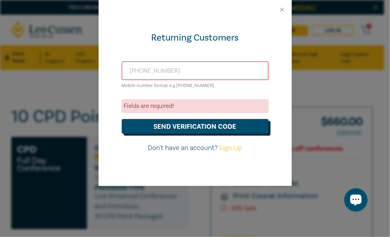  I want to click on button: Open LiveChat chat widget, so click(18, 15).